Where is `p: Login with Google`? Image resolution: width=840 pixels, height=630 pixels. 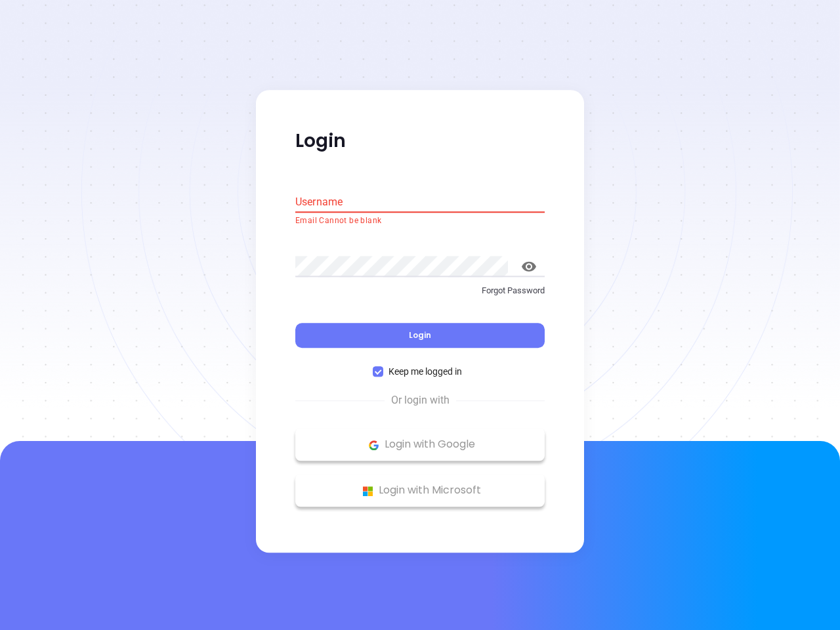
p: Login with Google is located at coordinates (420, 445).